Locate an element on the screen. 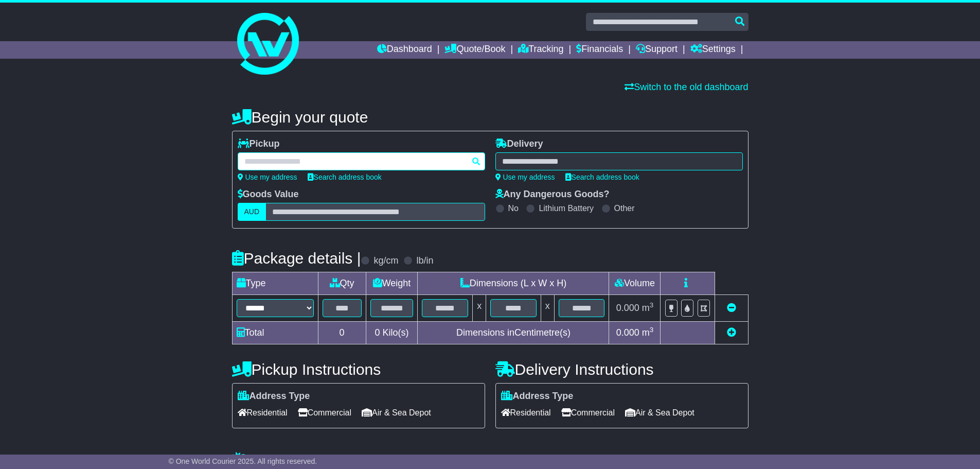  td: Total is located at coordinates (275, 333).